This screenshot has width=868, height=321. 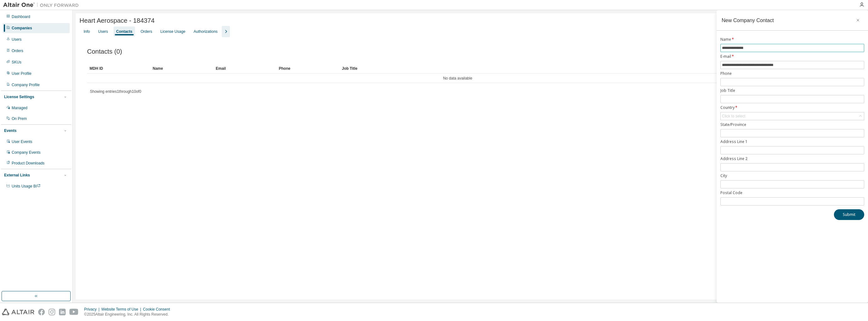 What do you see at coordinates (117, 20) in the screenshot?
I see `span: Heart Aerospace - 184374` at bounding box center [117, 20].